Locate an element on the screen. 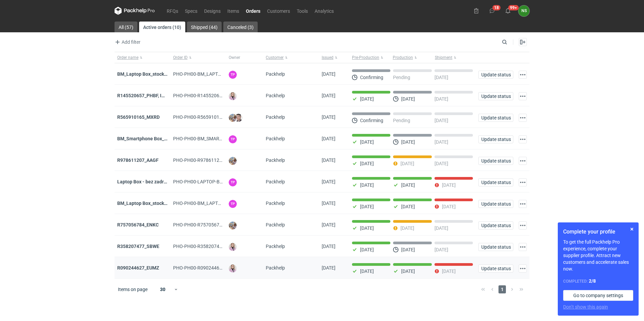  p: Pending is located at coordinates (401, 77).